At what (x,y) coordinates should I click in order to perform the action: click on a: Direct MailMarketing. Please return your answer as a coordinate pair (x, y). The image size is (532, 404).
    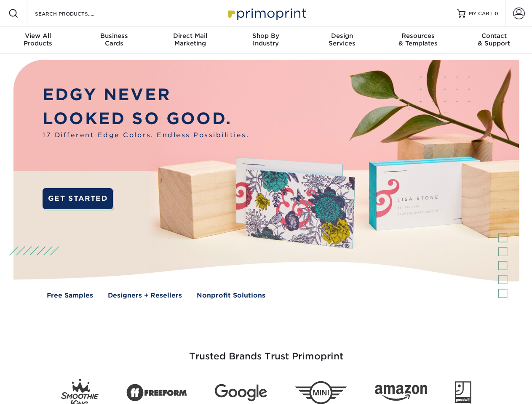
    Looking at the image, I should click on (190, 40).